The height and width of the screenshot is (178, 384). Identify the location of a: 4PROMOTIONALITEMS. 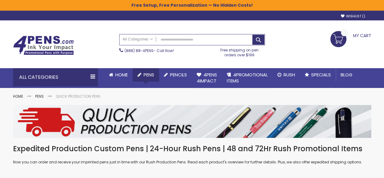
(247, 78).